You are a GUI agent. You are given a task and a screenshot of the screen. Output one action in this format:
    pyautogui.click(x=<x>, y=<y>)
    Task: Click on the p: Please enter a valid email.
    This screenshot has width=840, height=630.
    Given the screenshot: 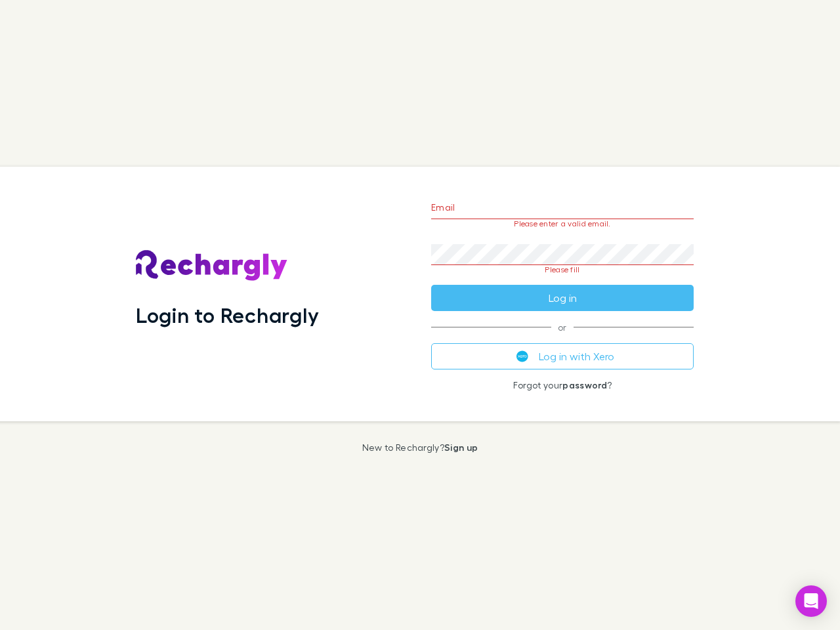 What is the action you would take?
    pyautogui.click(x=563, y=224)
    